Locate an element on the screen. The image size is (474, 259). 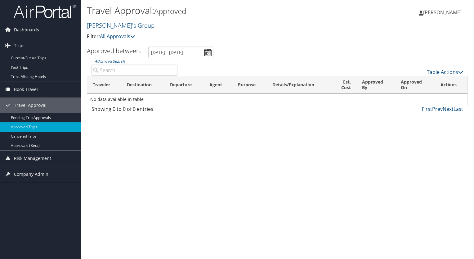
th: Details/Explanation is located at coordinates (299, 85).